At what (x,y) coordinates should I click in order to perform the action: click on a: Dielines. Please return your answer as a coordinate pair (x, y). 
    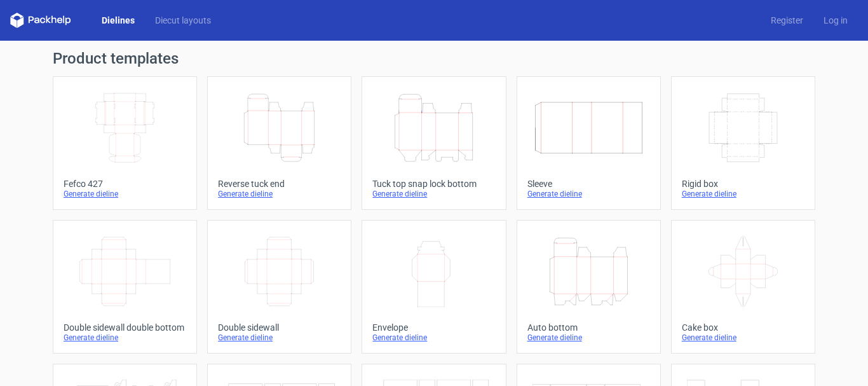
    Looking at the image, I should click on (118, 20).